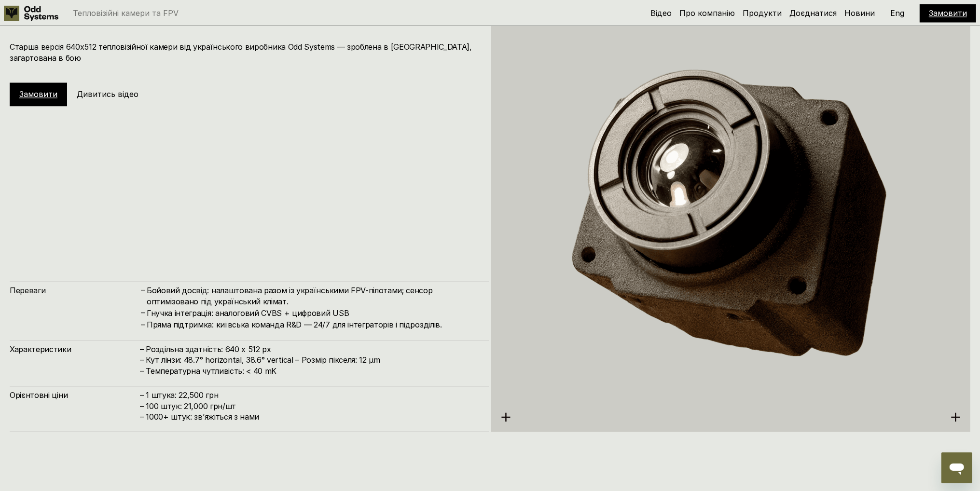 Image resolution: width=980 pixels, height=491 pixels. I want to click on p: Eng, so click(897, 13).